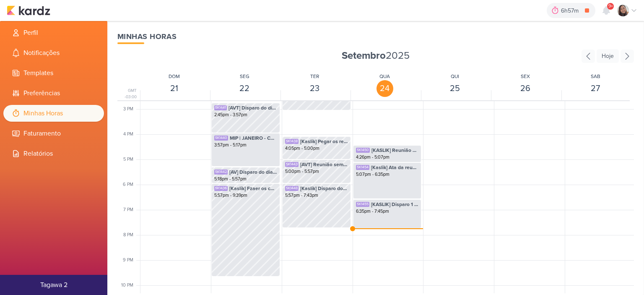  Describe the element at coordinates (128, 94) in the screenshot. I see `div: GMT -03:00` at that location.